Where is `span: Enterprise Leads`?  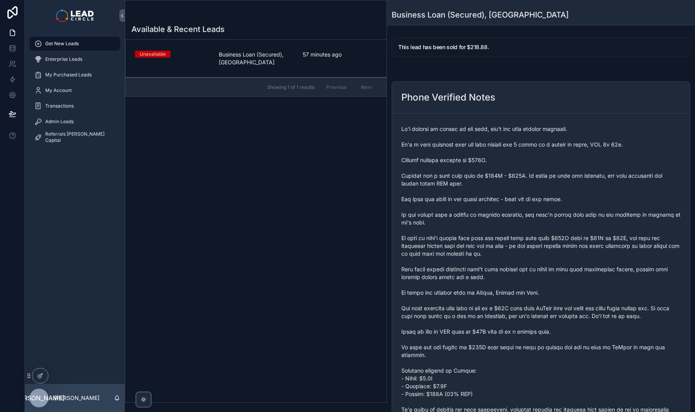
span: Enterprise Leads is located at coordinates (64, 59).